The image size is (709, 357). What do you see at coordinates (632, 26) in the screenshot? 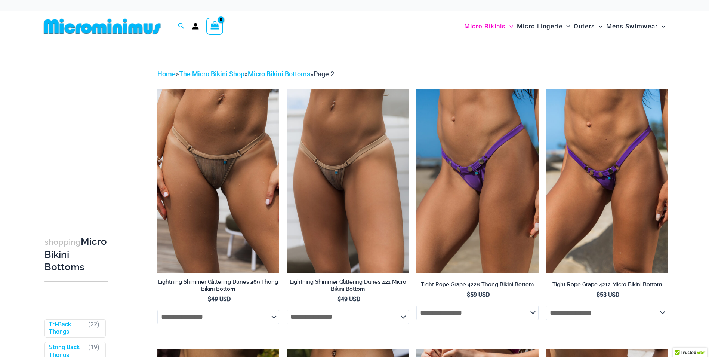
I see `span: Mens Swimwear` at bounding box center [632, 26].